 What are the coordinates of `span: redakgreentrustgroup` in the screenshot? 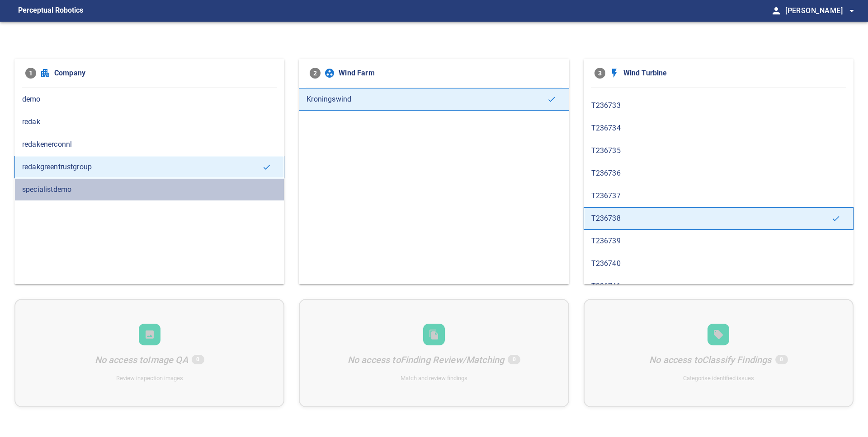 It's located at (142, 167).